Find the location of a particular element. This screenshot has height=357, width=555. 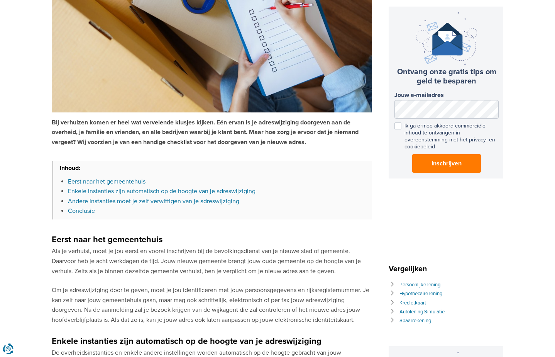

strong: Enkele instanties zijn automatisch op de hoogte van je adreswijziging is located at coordinates (187, 341).